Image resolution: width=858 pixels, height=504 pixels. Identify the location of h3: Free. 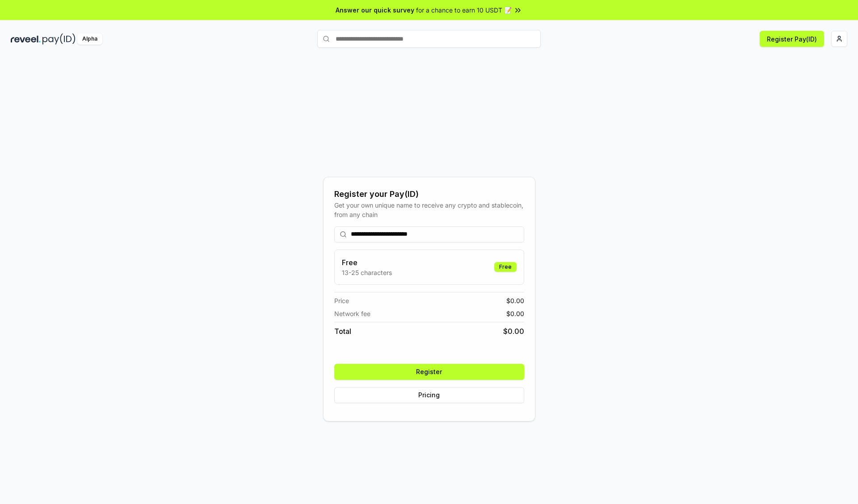
(367, 263).